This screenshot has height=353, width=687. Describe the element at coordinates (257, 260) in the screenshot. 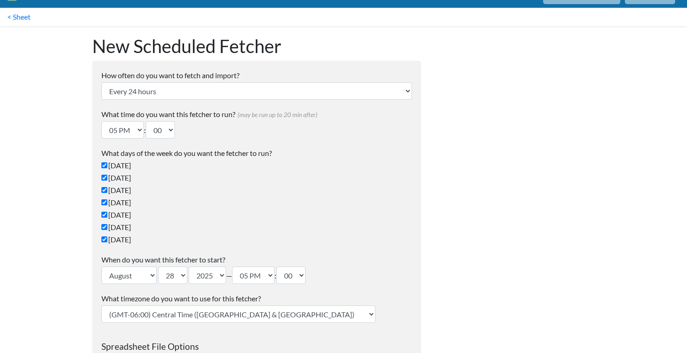

I see `label: When do you want this fetcher to start?` at that location.